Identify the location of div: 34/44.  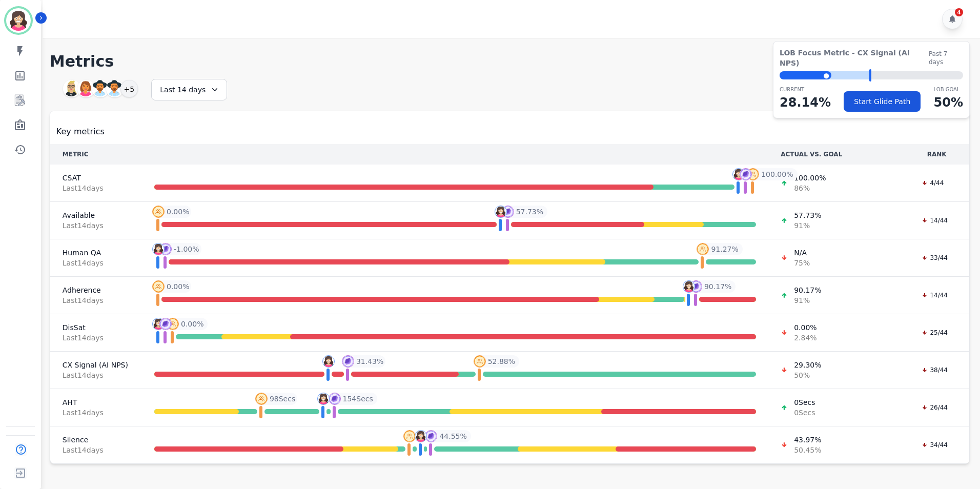
(934, 445).